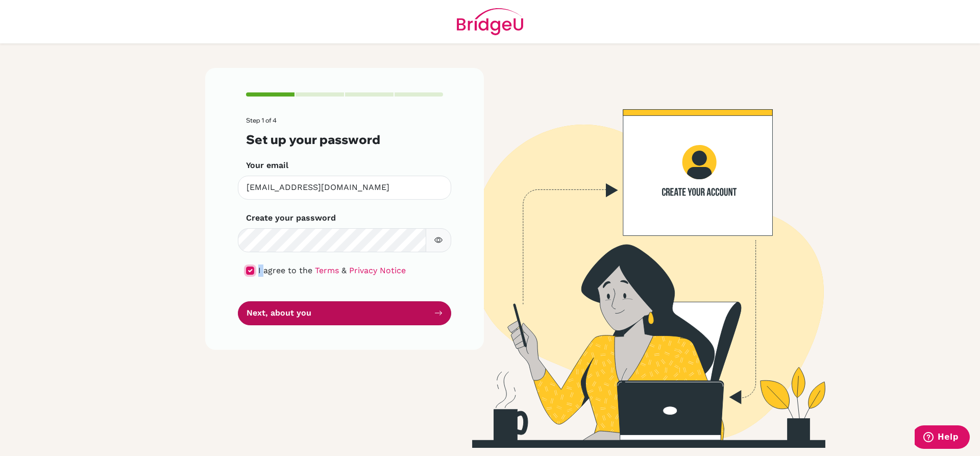 The image size is (980, 456). What do you see at coordinates (286, 270) in the screenshot?
I see `span: I agree to the` at bounding box center [286, 270].